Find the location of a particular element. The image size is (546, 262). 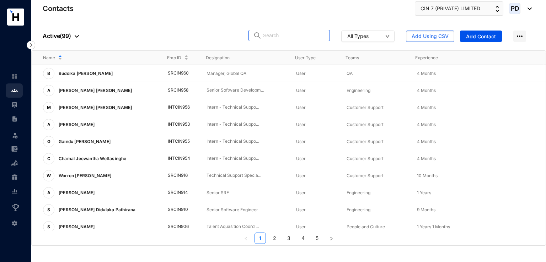

td: INTCIN956 is located at coordinates (176, 108).